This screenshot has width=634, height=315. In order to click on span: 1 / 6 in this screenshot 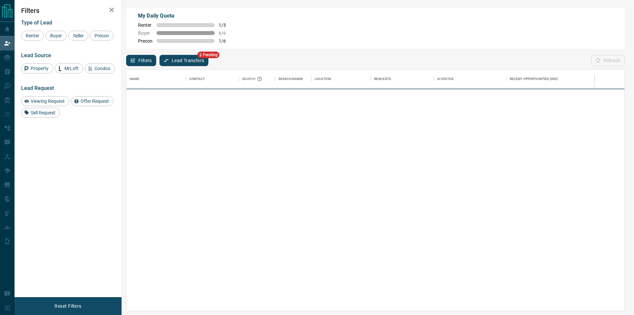, I will do `click(226, 41)`.